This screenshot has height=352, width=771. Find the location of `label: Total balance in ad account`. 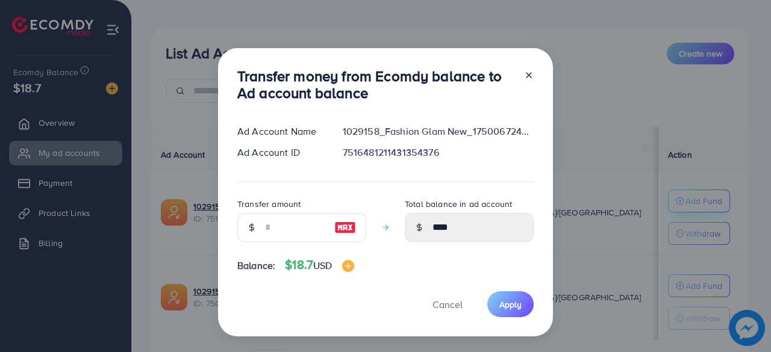

label: Total balance in ad account is located at coordinates (458, 204).